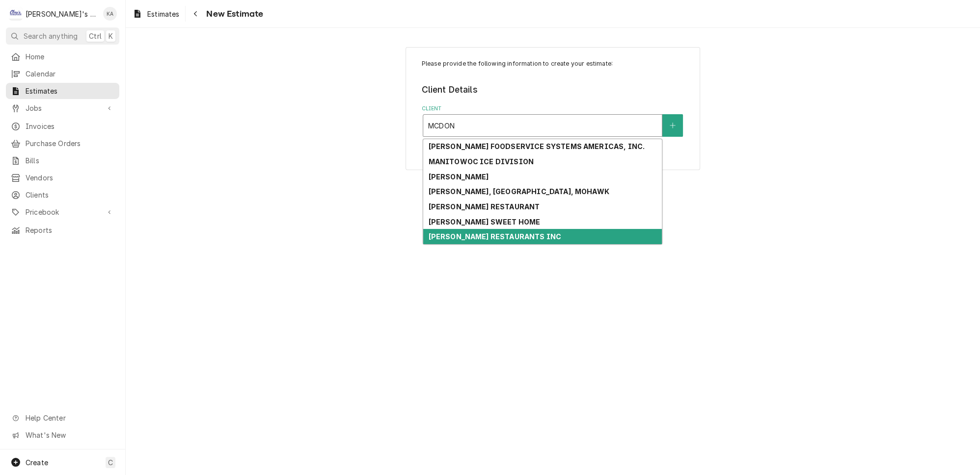  Describe the element at coordinates (63, 195) in the screenshot. I see `a: Clients` at that location.